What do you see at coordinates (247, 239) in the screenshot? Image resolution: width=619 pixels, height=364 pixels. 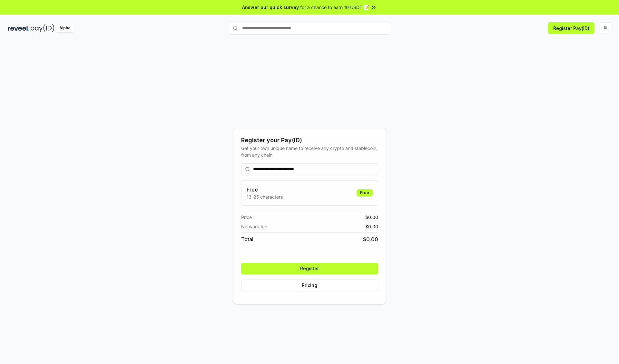 I see `span: Total` at bounding box center [247, 239].